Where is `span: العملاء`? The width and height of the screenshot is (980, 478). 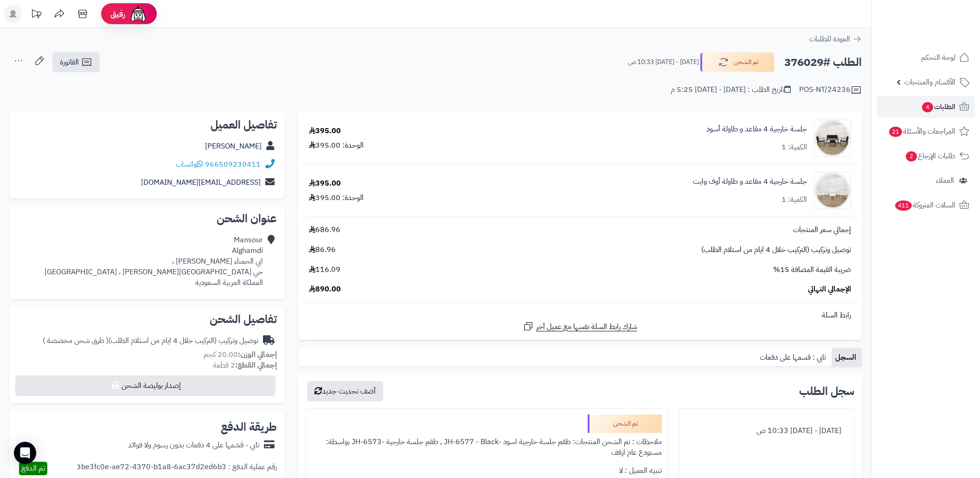 span: العملاء is located at coordinates (945, 180).